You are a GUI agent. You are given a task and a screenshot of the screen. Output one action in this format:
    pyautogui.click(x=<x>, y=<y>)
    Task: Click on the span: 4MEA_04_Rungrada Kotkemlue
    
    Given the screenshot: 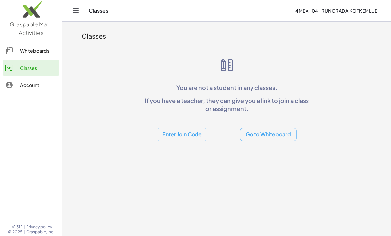 What is the action you would take?
    pyautogui.click(x=336, y=11)
    